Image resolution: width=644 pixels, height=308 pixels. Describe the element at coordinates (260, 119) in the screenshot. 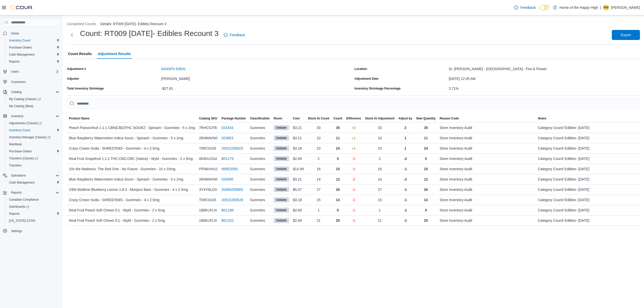

I see `button: Classification` at that location.